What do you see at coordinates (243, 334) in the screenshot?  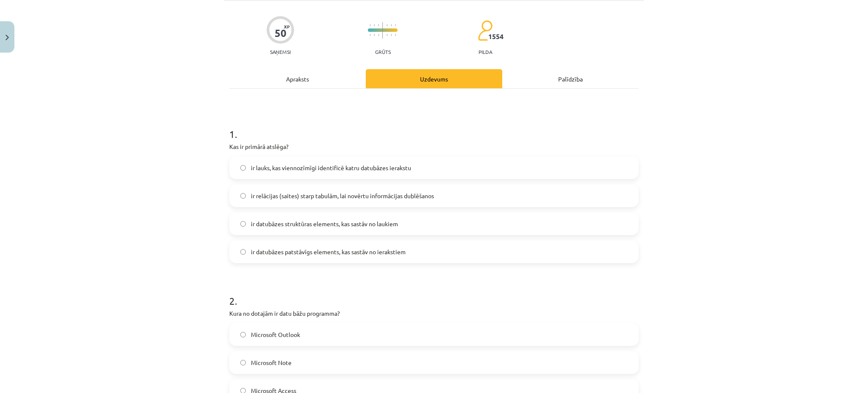 I see `input: Microsoft Outlook` at bounding box center [243, 334].